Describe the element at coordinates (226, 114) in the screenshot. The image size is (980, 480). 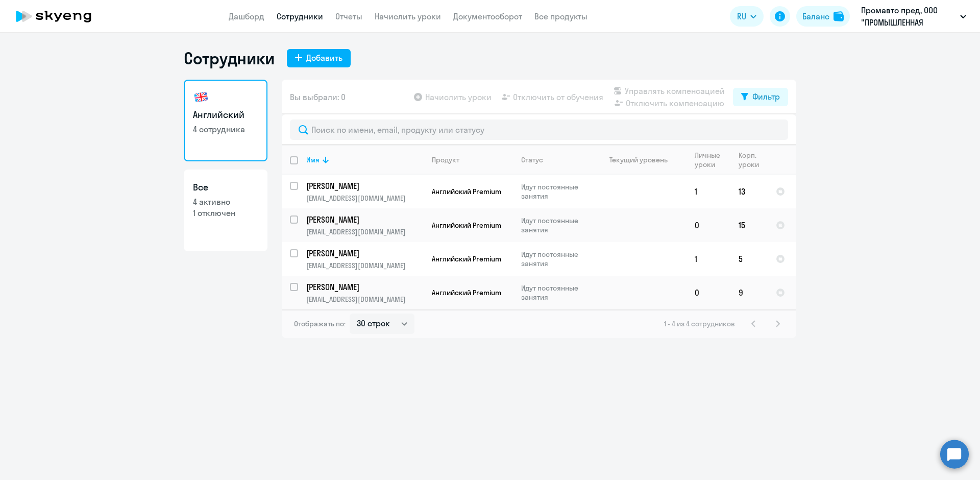
I see `h3: Английский` at that location.